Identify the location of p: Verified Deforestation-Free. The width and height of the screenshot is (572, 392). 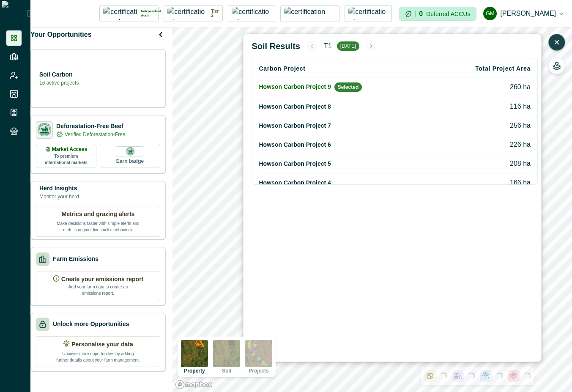
(95, 135).